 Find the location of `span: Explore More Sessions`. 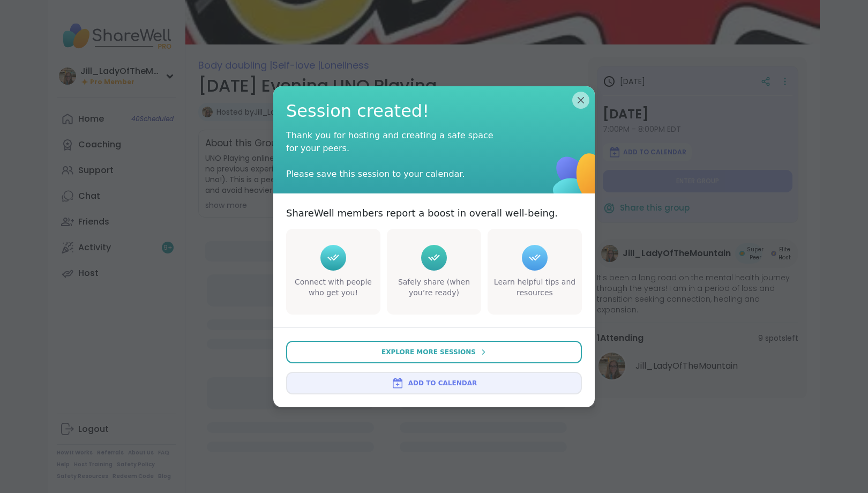

span: Explore More Sessions is located at coordinates (429, 352).